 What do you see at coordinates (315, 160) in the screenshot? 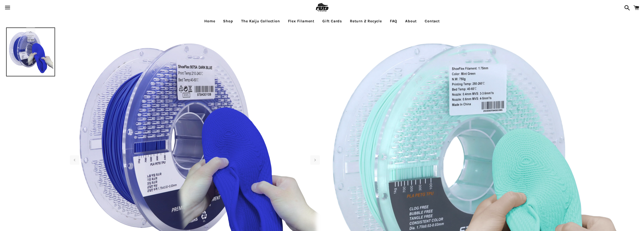
I see `div: Next slide` at bounding box center [315, 160].